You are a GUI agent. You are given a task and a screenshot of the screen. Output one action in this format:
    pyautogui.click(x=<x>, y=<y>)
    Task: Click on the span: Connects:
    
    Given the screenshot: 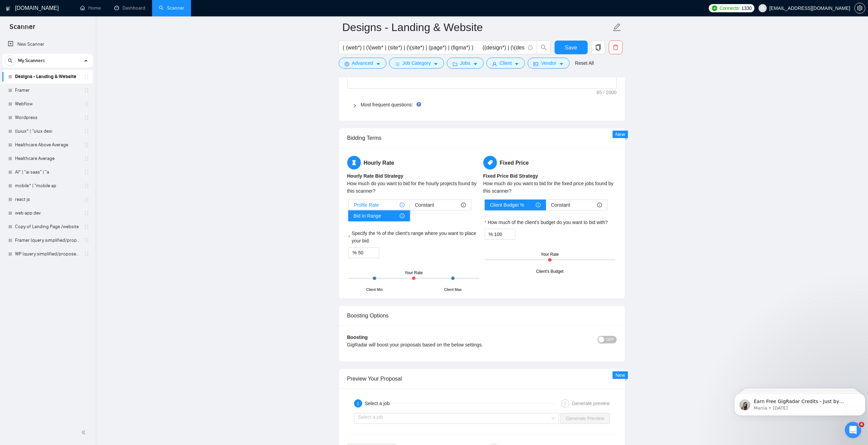 What is the action you would take?
    pyautogui.click(x=729, y=9)
    